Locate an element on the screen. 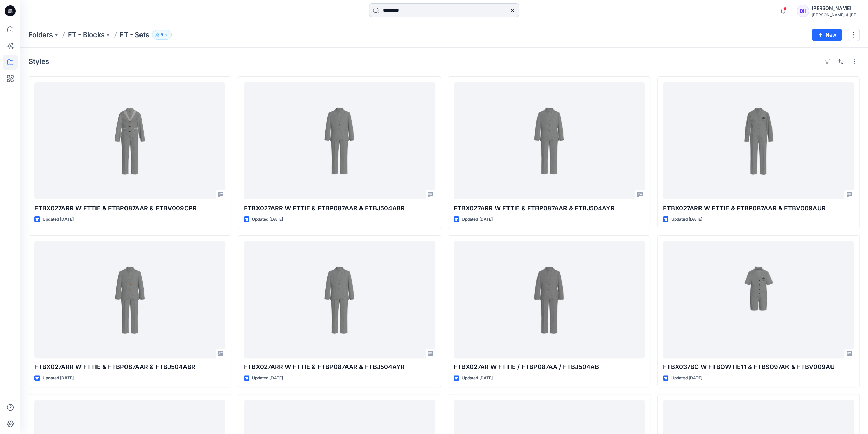 The image size is (868, 434). p: FTBX027ARR W FTTIE & FTBP087AAR & FTBV009CPR is located at coordinates (130, 208).